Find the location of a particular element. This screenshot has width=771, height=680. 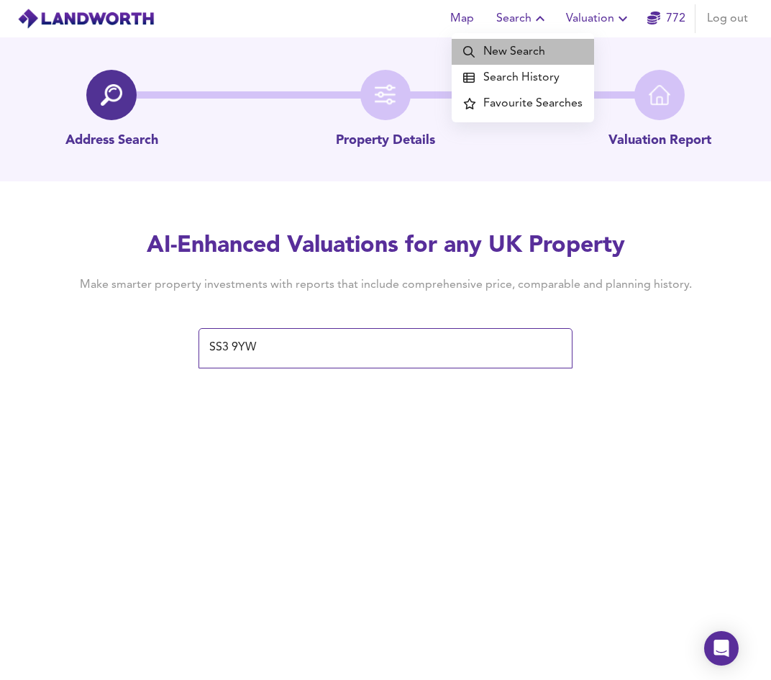

p: Property Details is located at coordinates (386, 141).